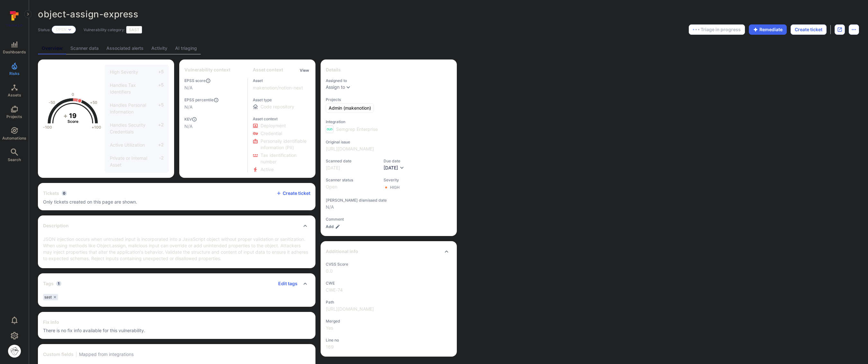 The height and width of the screenshot is (364, 868). Describe the element at coordinates (389, 80) in the screenshot. I see `span: Assigned to` at that location.